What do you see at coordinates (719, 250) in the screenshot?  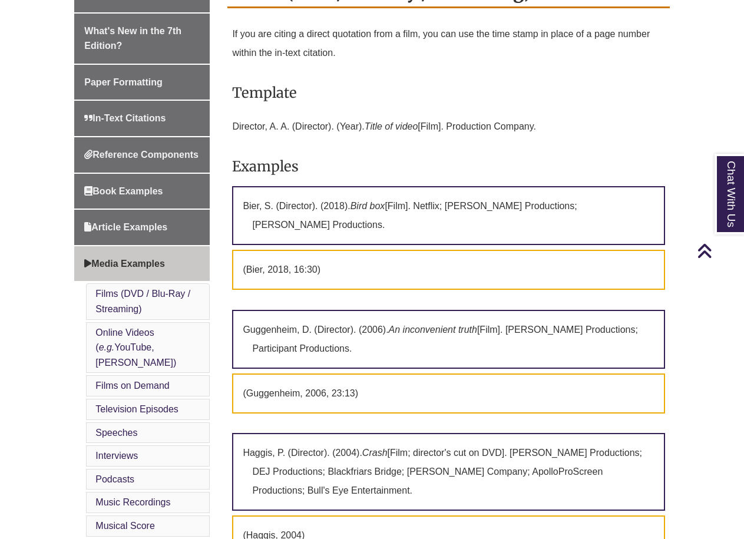 I see `a: Back to Top` at bounding box center [719, 250].